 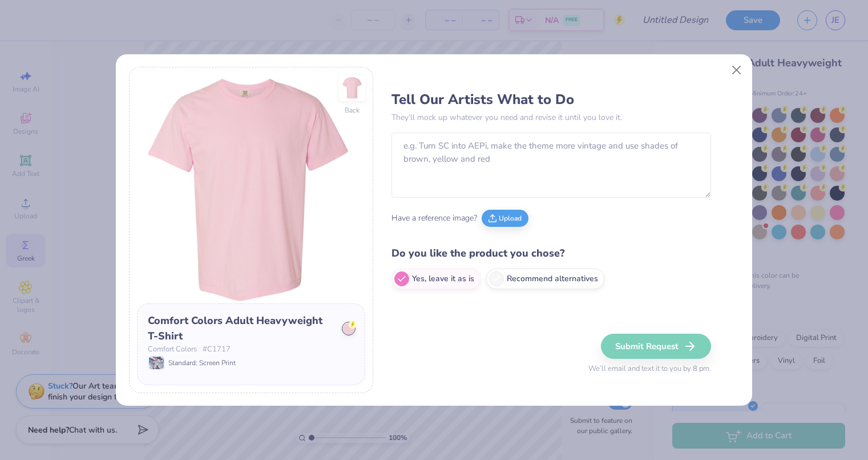 I want to click on h4: Do you like the product you chose?, so click(x=551, y=253).